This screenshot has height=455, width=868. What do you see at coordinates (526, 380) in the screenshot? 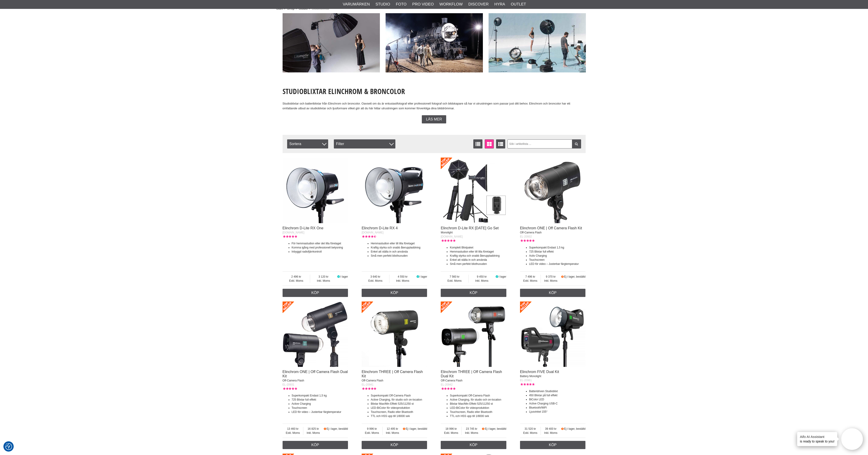
I see `span: EL-20961` at bounding box center [526, 380].